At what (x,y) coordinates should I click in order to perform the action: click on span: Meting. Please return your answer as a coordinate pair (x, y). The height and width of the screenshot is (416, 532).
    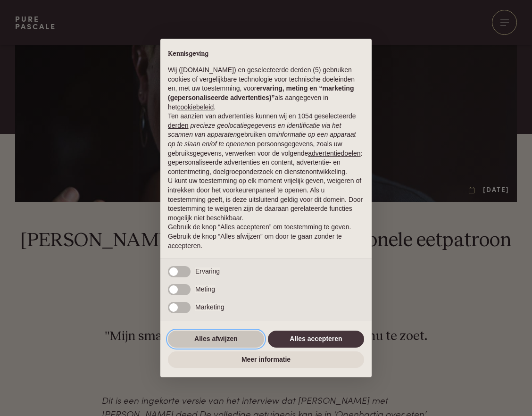
    Looking at the image, I should click on (205, 289).